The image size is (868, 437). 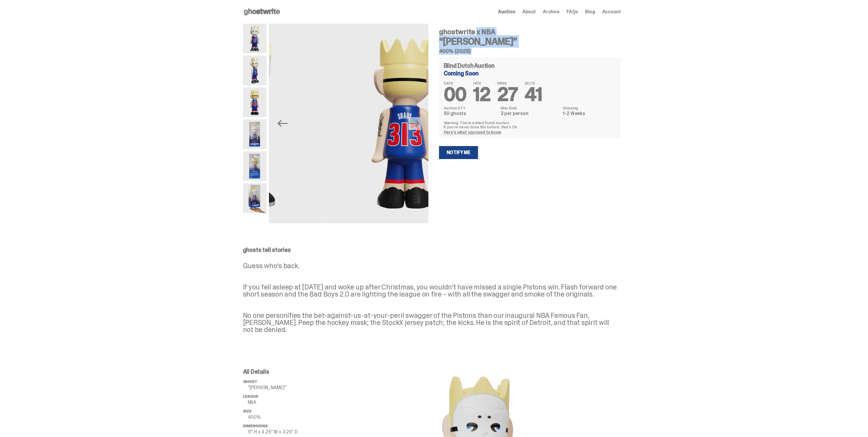 What do you see at coordinates (470, 108) in the screenshot?
I see `dt: Auction QTY` at bounding box center [470, 108].